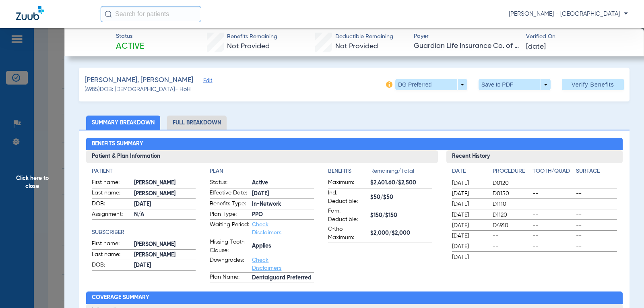 The width and height of the screenshot is (644, 308). Describe the element at coordinates (348, 215) in the screenshot. I see `span: Fam. Deductible:` at that location.